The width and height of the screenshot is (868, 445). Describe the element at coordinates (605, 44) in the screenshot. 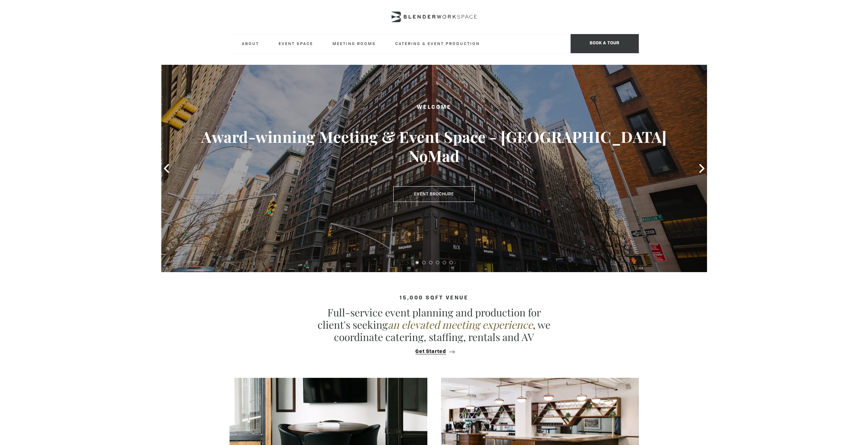

I see `span: Book a tour` at that location.